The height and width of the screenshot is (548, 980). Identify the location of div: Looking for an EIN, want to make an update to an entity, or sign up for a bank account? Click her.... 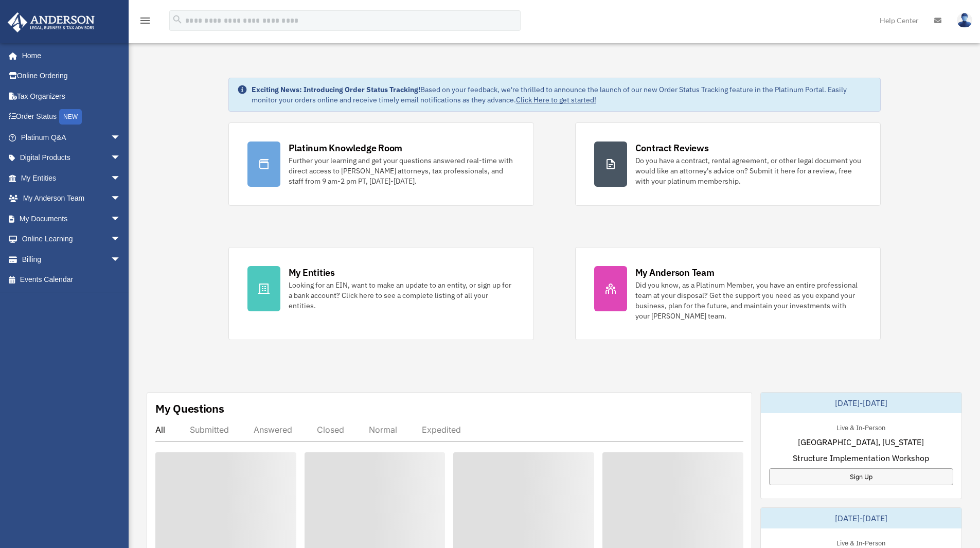
(402, 295).